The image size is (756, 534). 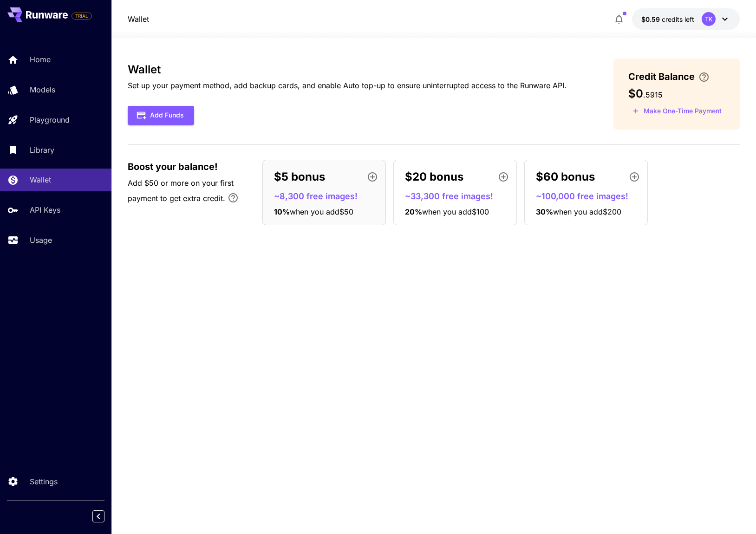 What do you see at coordinates (704, 77) in the screenshot?
I see `button: Enter your card details and choose an Auto top-up amount to avoid service interruptions. We'll au...` at bounding box center [704, 77].